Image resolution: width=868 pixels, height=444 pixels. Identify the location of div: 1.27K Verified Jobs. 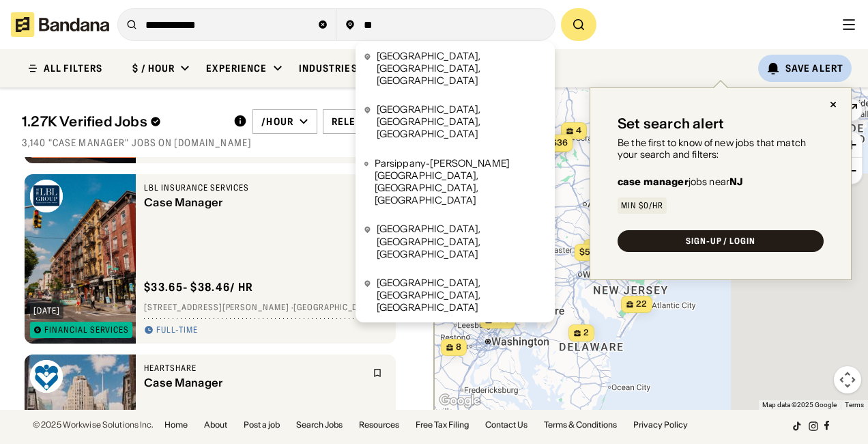
(122, 121).